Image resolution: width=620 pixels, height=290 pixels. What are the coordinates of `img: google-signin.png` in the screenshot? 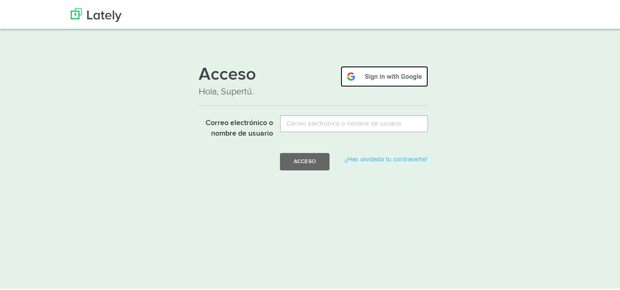 It's located at (384, 75).